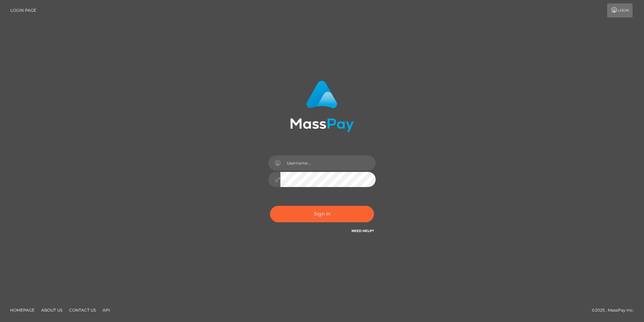  I want to click on img: MassPay Login, so click(322, 106).